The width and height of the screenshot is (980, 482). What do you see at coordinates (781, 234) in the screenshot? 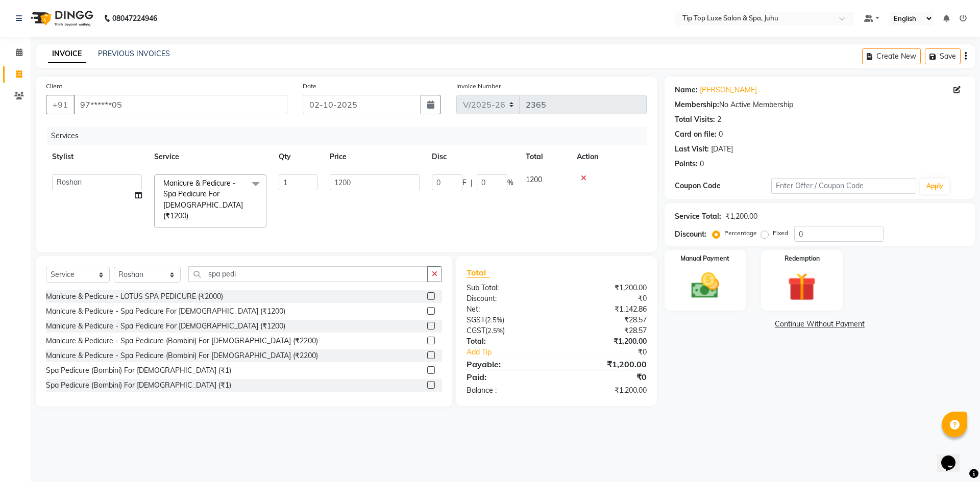
I see `label: Fixed` at bounding box center [781, 234].